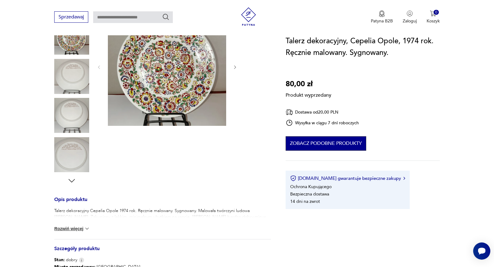 Image resolution: width=494 pixels, height=267 pixels. I want to click on a: Ikona medaluPatyna B2B, so click(382, 17).